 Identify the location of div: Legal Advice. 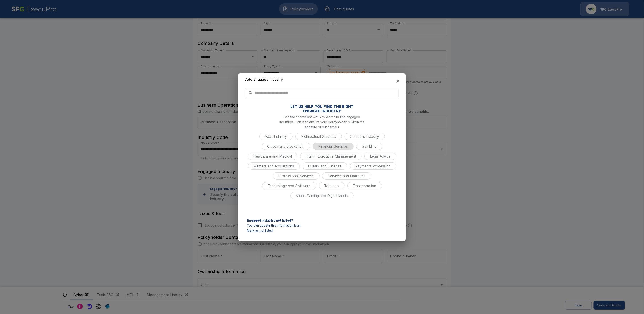
(380, 156).